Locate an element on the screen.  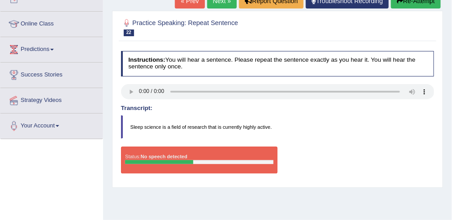
a: Predictions is located at coordinates (52, 48).